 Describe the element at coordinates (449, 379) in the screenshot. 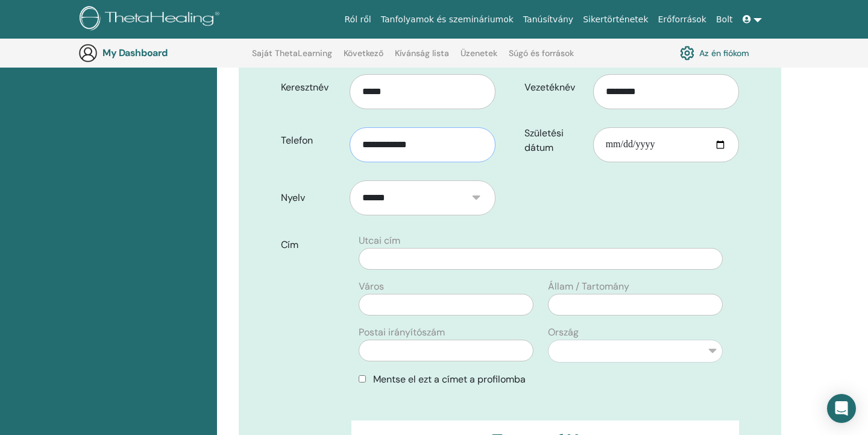

I see `span: Mentse el ezt a címet a profilomba` at that location.